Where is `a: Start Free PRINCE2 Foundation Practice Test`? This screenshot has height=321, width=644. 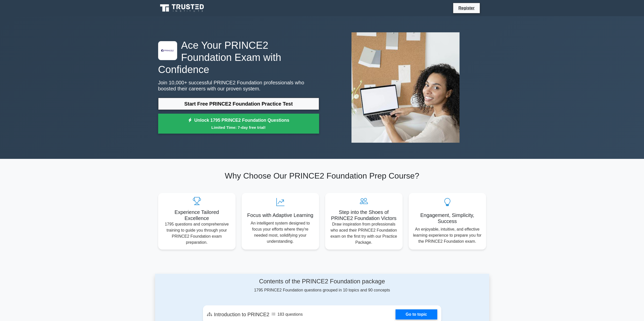 a: Start Free PRINCE2 Foundation Practice Test is located at coordinates (238, 104).